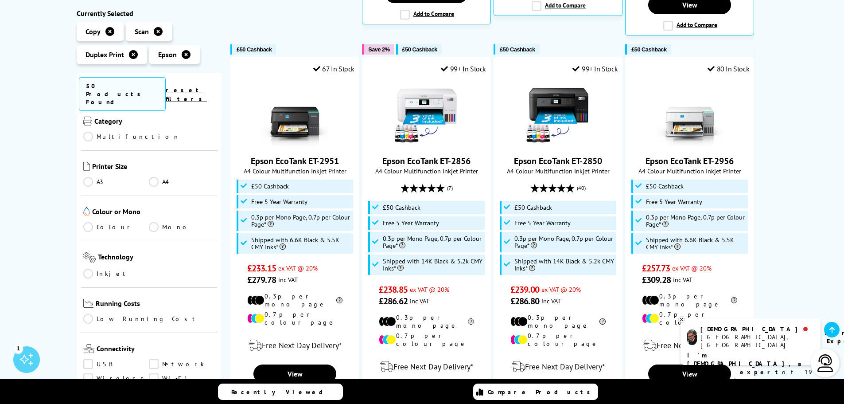 Image resolution: width=844 pixels, height=404 pixels. I want to click on button: Save 2%, so click(378, 49).